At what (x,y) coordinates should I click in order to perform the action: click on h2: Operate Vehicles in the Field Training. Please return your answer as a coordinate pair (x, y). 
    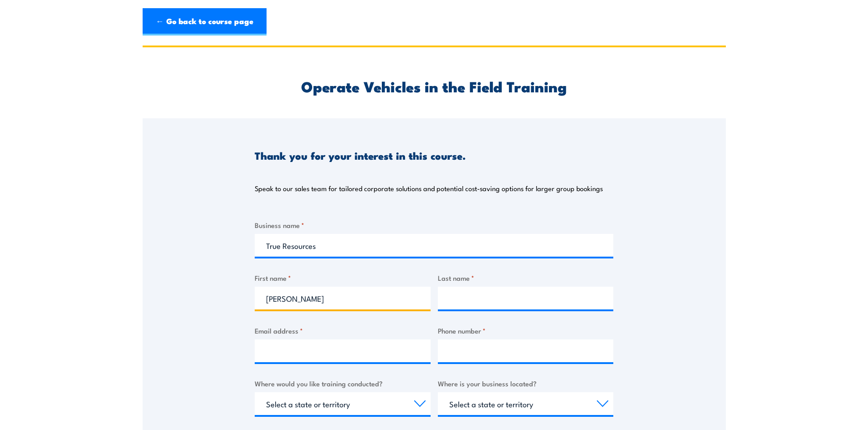
    Looking at the image, I should click on (434, 86).